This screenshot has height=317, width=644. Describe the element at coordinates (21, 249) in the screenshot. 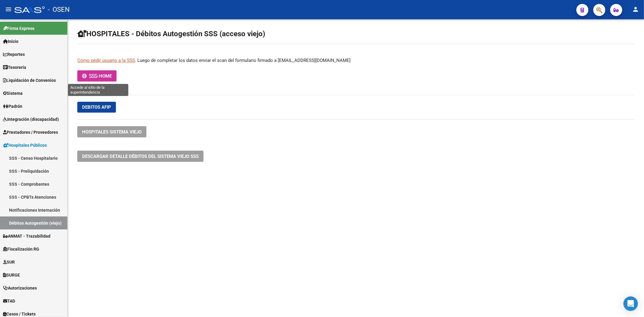

I see `span: Fiscalización RG` at that location.